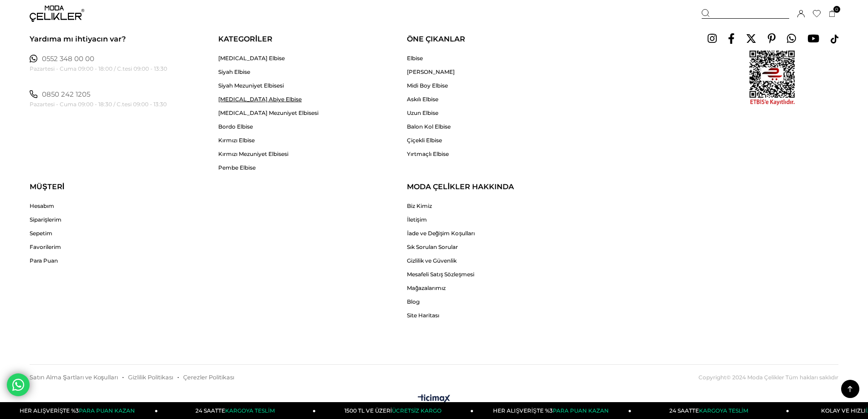 The image size is (868, 419). Describe the element at coordinates (431, 113) in the screenshot. I see `a: Uzun Elbise` at that location.